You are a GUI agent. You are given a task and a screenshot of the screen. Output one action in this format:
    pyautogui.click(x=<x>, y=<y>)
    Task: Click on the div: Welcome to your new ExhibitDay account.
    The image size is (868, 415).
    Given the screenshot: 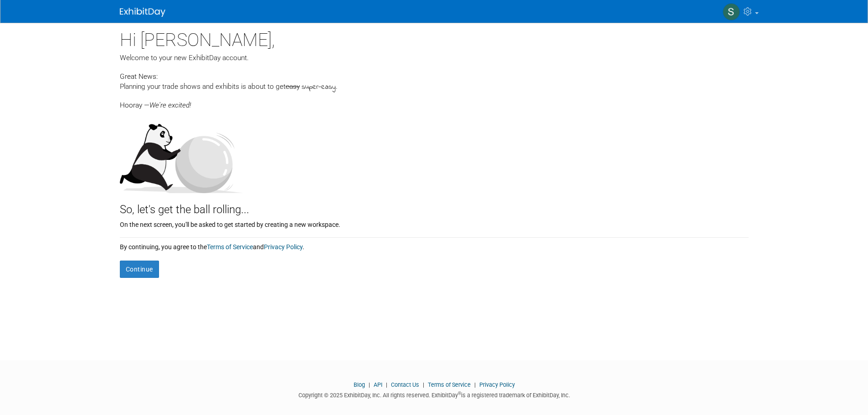 What is the action you would take?
    pyautogui.click(x=434, y=58)
    